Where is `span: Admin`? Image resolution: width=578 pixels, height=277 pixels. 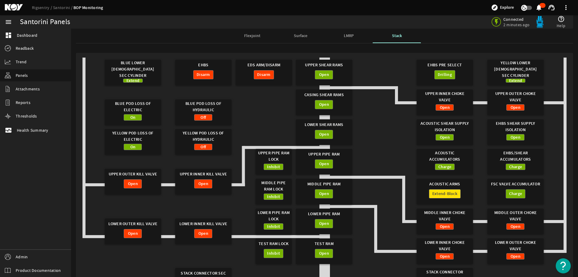
span: Admin is located at coordinates (22, 257).